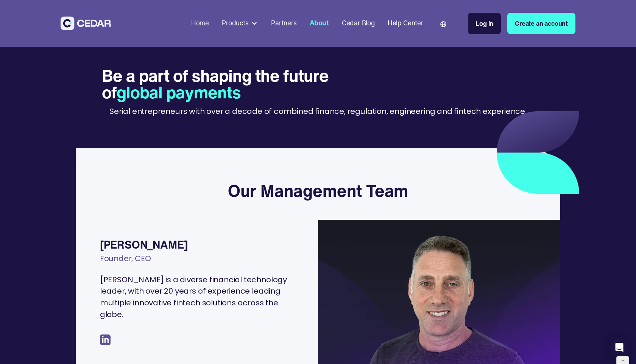 The width and height of the screenshot is (636, 364). I want to click on div: Open Intercom Messenger, so click(619, 347).